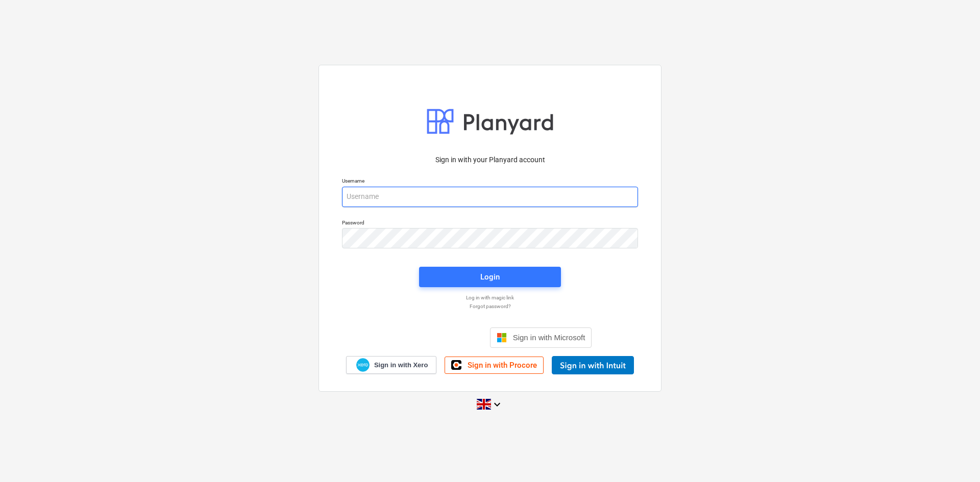  I want to click on img: Microsoft logo, so click(502, 337).